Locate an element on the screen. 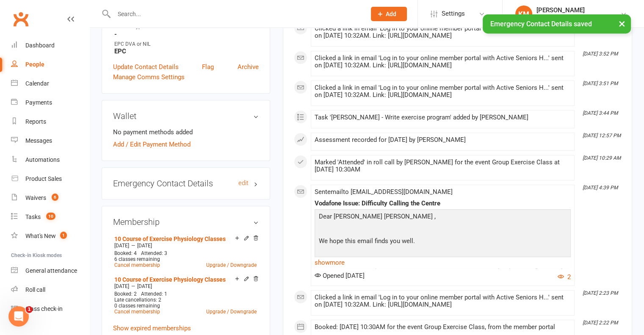 The image size is (644, 335). h3: Membership is located at coordinates (186, 222).